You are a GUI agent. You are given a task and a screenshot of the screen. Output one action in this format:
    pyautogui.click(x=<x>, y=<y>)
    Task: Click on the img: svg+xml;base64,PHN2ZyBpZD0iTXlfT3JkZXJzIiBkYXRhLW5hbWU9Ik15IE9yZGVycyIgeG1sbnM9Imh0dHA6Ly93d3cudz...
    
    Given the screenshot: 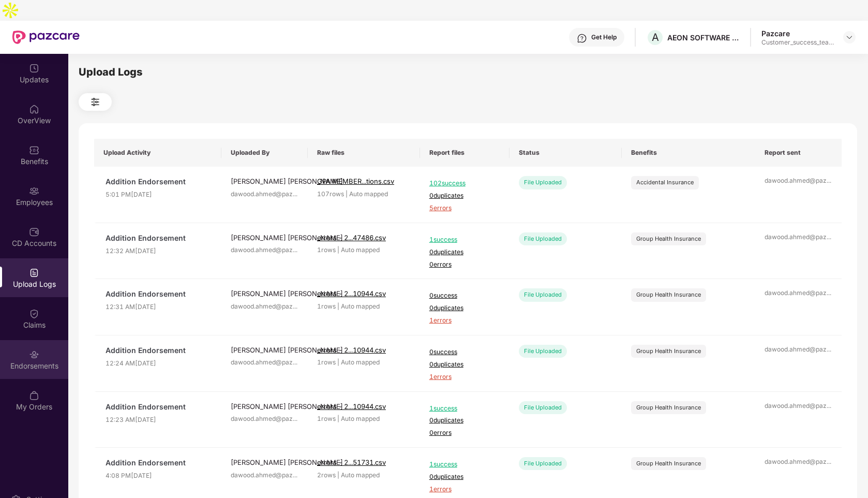 What is the action you would take?
    pyautogui.click(x=34, y=396)
    